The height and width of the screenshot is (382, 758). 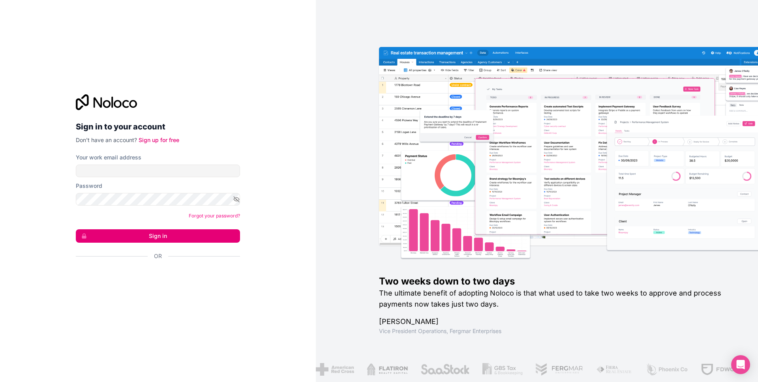 What do you see at coordinates (158, 256) in the screenshot?
I see `span: Or` at bounding box center [158, 256].